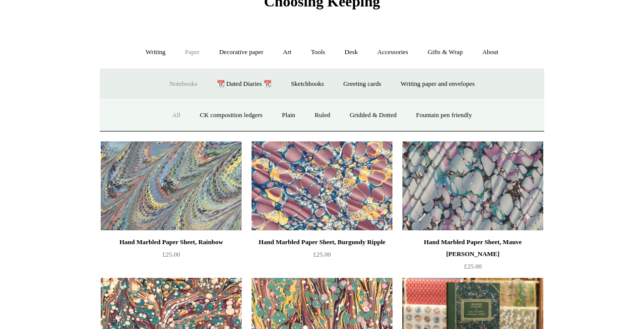 The width and height of the screenshot is (644, 329). I want to click on a: Notebooks, so click(183, 84).